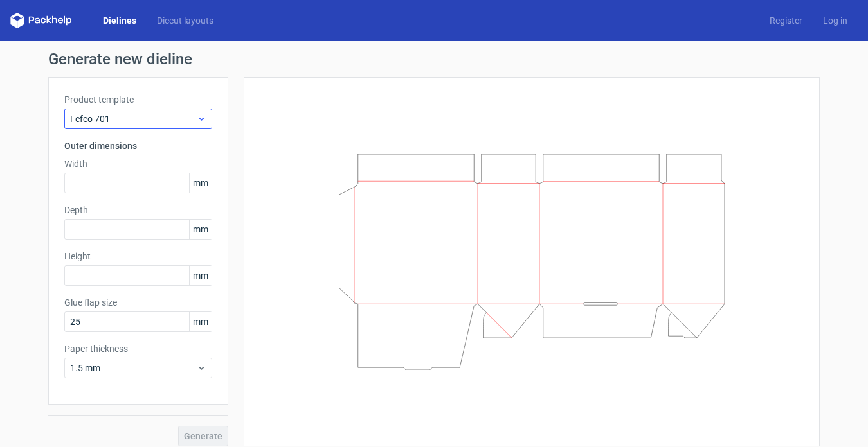 The height and width of the screenshot is (447, 868). Describe the element at coordinates (786, 21) in the screenshot. I see `a: Register` at that location.